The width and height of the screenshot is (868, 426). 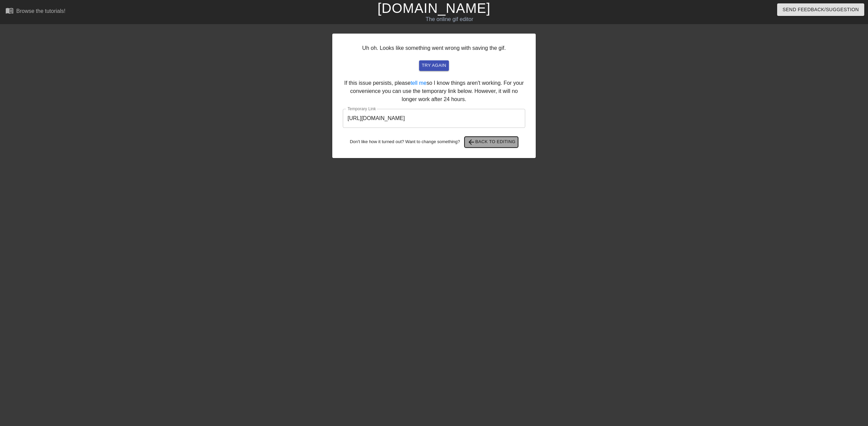 What do you see at coordinates (434, 65) in the screenshot?
I see `button: try again` at bounding box center [434, 65].